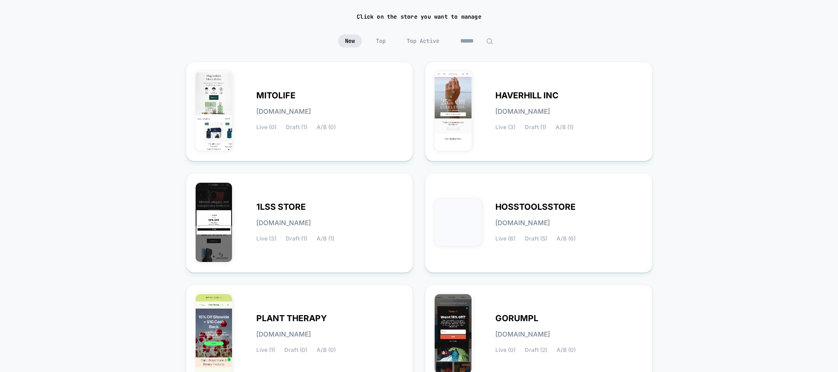 Image resolution: width=838 pixels, height=372 pixels. I want to click on span: MITOLIFE, so click(276, 96).